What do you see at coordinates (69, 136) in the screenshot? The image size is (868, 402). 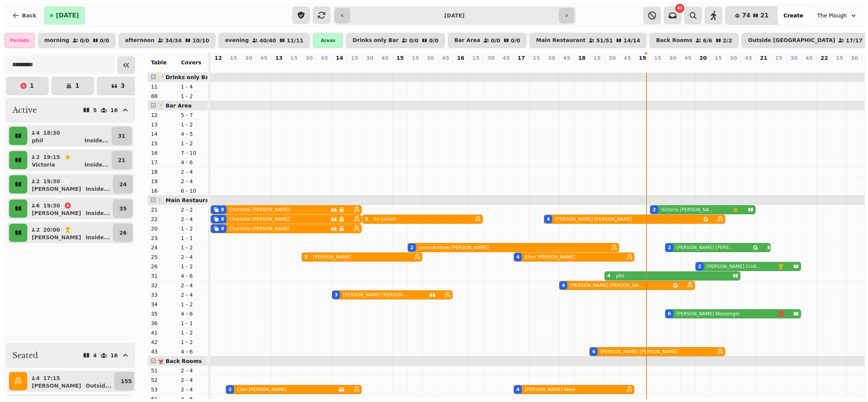 I see `button: 418:30philInside...` at bounding box center [69, 136].